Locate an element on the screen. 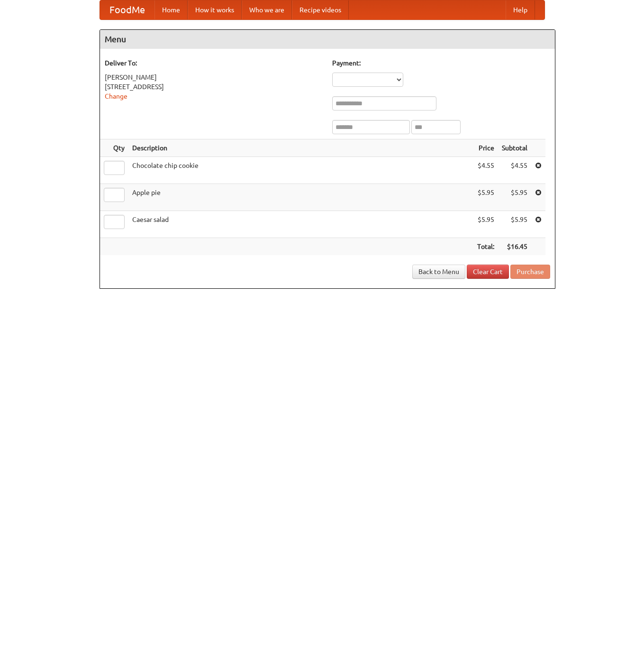  a: Change is located at coordinates (116, 96).